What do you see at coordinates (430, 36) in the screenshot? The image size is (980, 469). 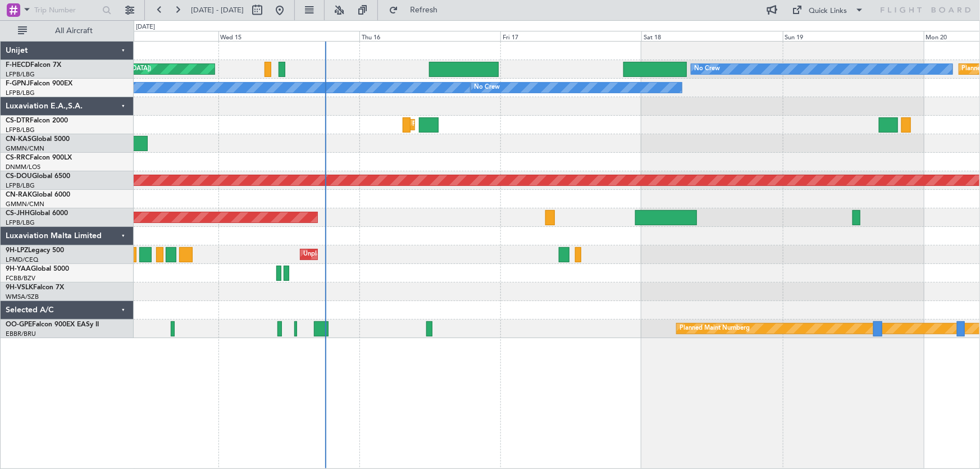 I see `div: Thu 16` at bounding box center [430, 36].